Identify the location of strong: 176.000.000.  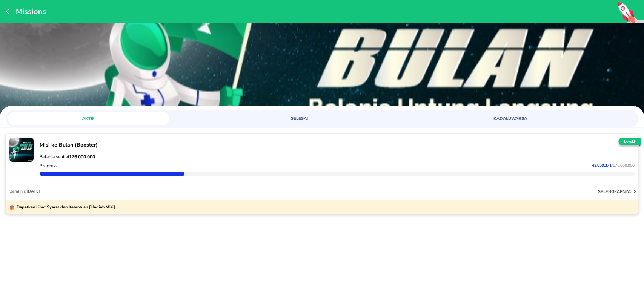
(82, 157).